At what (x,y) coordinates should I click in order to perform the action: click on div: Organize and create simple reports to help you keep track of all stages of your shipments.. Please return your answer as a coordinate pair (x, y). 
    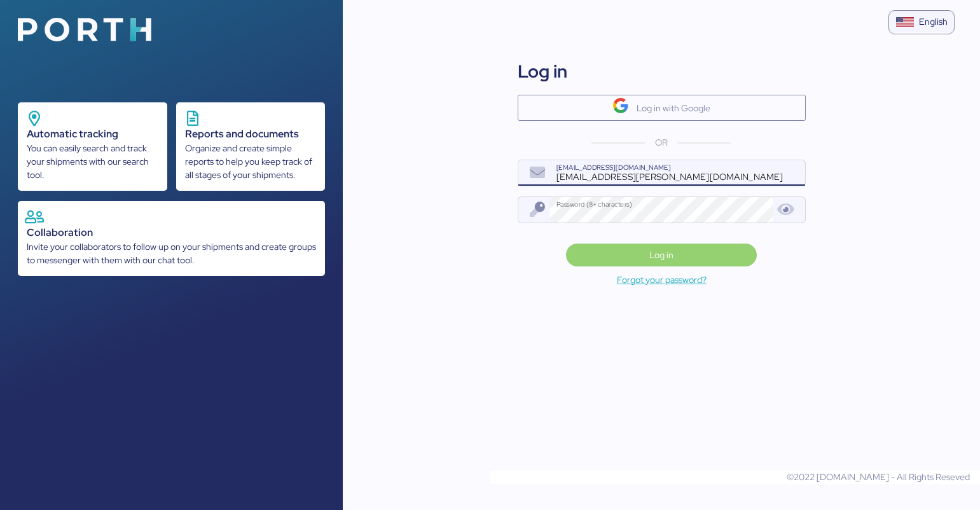
    Looking at the image, I should click on (250, 162).